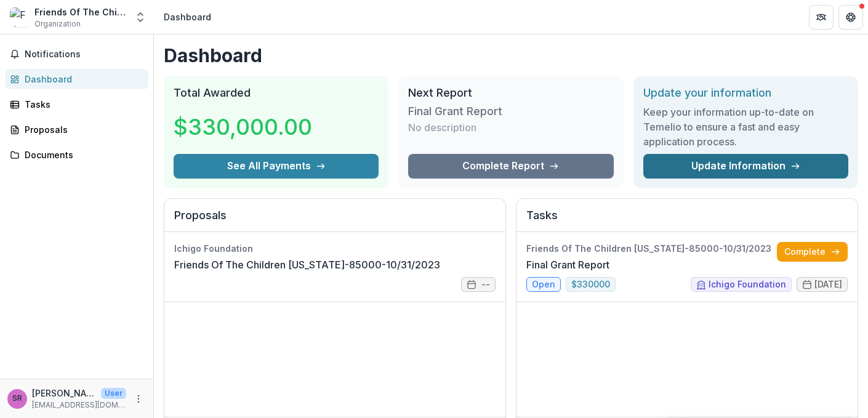  What do you see at coordinates (20, 17) in the screenshot?
I see `img: Friends Of The Children New York` at bounding box center [20, 17].